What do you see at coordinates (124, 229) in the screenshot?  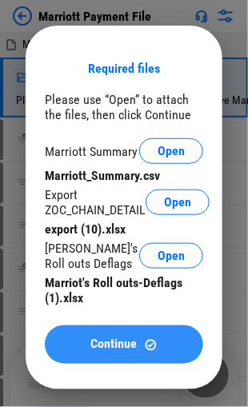 I see `div: export (10).xlsx` at bounding box center [124, 229].